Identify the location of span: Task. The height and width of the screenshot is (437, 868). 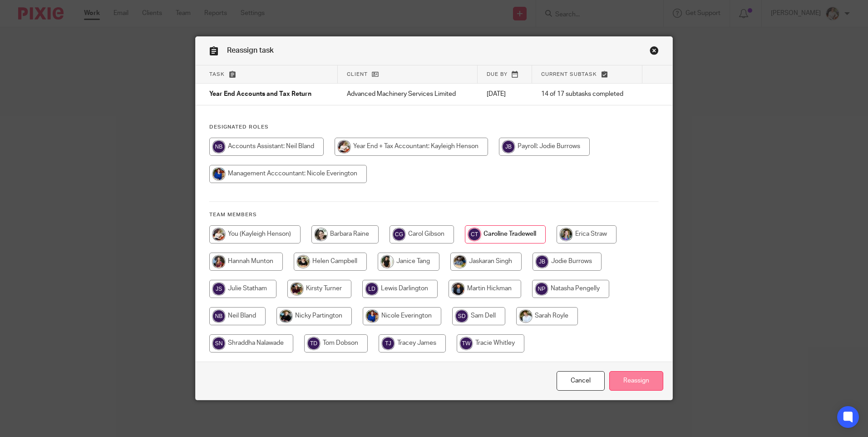
(217, 74).